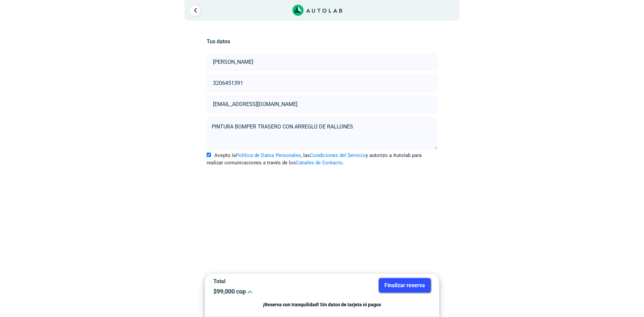 Image resolution: width=644 pixels, height=317 pixels. What do you see at coordinates (322, 304) in the screenshot?
I see `p: ¡Reserva con tranquilidad! Sin datos de tarjeta ni pagos` at bounding box center [322, 304].